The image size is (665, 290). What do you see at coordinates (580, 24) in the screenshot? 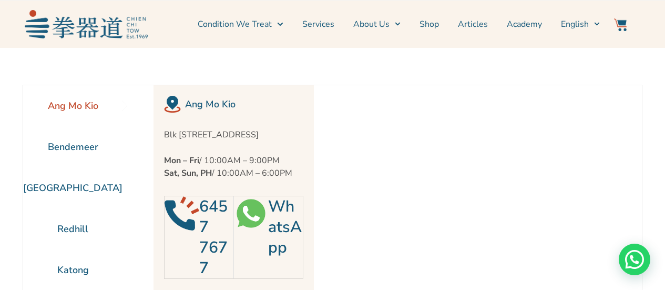
I see `a: English` at bounding box center [580, 24].